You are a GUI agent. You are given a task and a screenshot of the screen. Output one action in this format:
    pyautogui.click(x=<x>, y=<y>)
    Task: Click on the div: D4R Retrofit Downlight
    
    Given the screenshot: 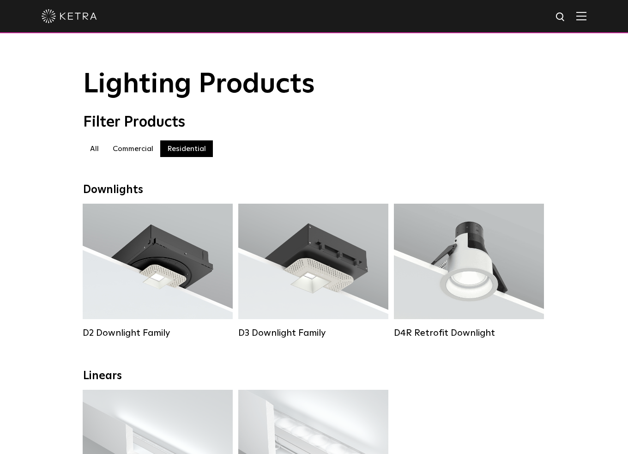 What is the action you would take?
    pyautogui.click(x=469, y=333)
    